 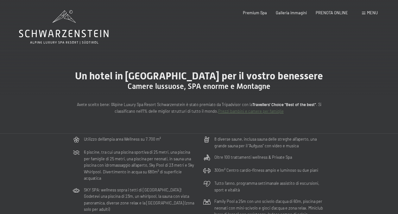 What do you see at coordinates (292, 13) in the screenshot?
I see `a: Galleria immagini` at bounding box center [292, 13].